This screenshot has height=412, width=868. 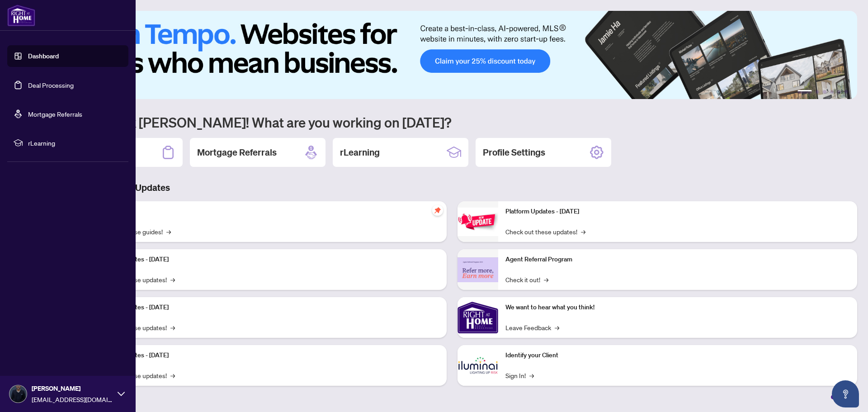 What do you see at coordinates (678, 355) in the screenshot?
I see `p: Identify your Client` at bounding box center [678, 355].